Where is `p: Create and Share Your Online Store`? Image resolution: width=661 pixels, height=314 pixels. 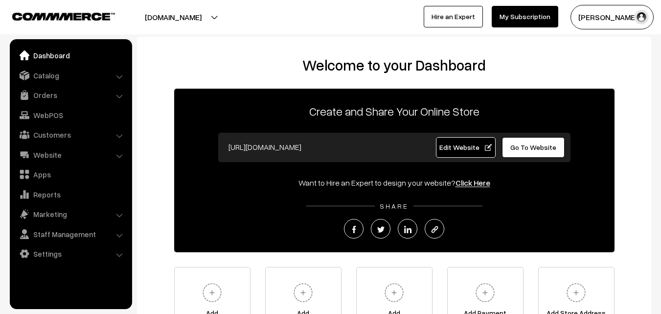
p: Create and Share Your Online Store is located at coordinates (395, 111).